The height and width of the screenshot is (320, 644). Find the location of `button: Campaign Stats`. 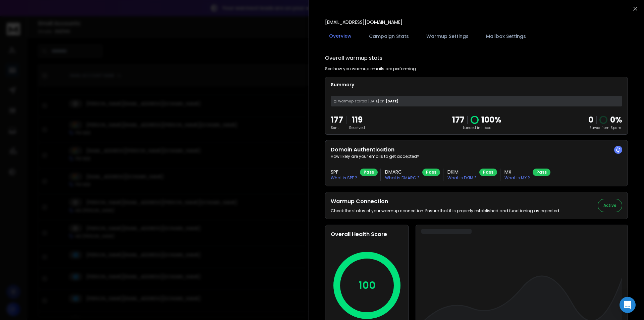

button: Campaign Stats is located at coordinates (389, 36).